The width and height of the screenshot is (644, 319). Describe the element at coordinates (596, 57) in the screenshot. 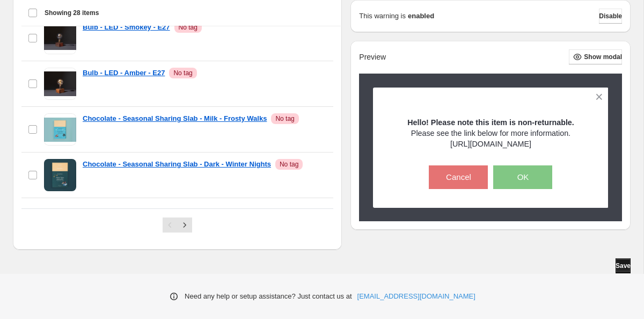

I see `button: Show modal` at that location.